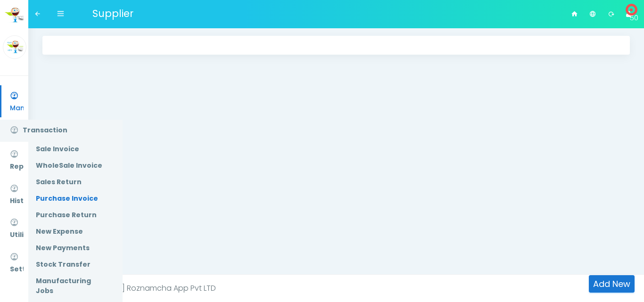 The width and height of the screenshot is (644, 302). What do you see at coordinates (75, 231) in the screenshot?
I see `a: New Expense` at bounding box center [75, 231].